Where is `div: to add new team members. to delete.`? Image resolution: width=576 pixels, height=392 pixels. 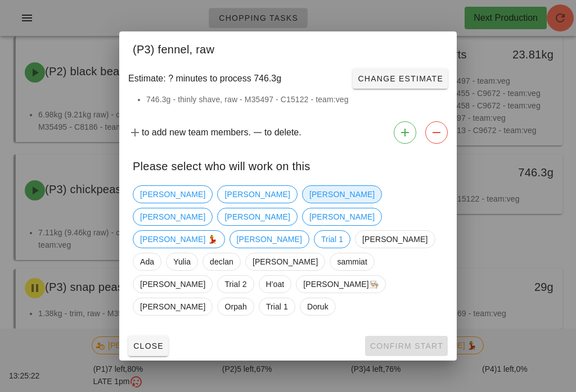
div: to add new team members. to delete. is located at coordinates (288, 132).